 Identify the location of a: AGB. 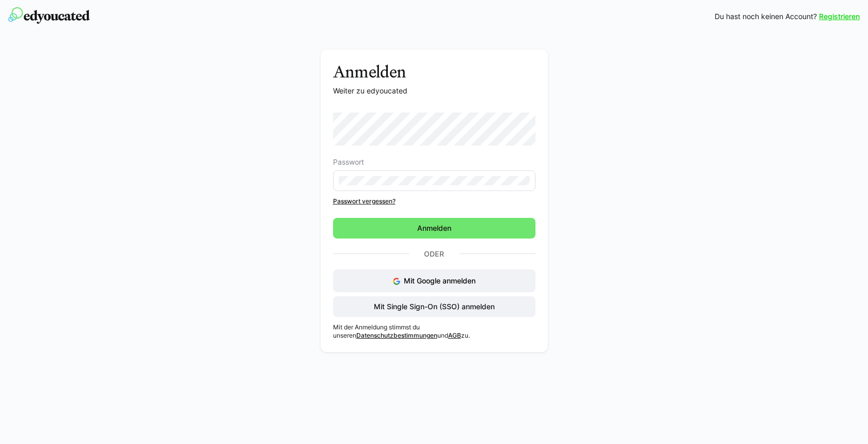
(455, 335).